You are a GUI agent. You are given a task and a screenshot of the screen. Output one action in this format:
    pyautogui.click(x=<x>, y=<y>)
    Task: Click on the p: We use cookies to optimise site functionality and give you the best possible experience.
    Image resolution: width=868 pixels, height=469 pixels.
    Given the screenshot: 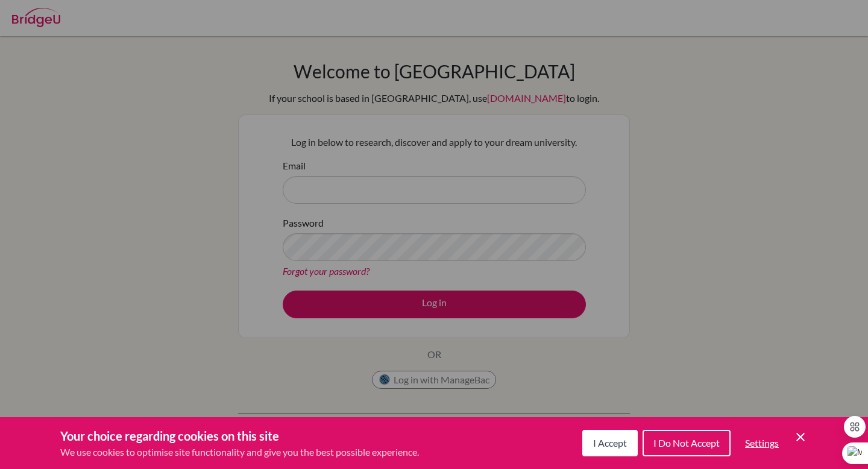 What is the action you would take?
    pyautogui.click(x=240, y=452)
    